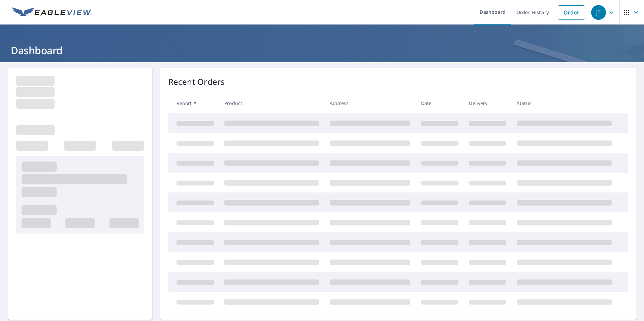 This screenshot has height=321, width=644. I want to click on th: Report #, so click(194, 103).